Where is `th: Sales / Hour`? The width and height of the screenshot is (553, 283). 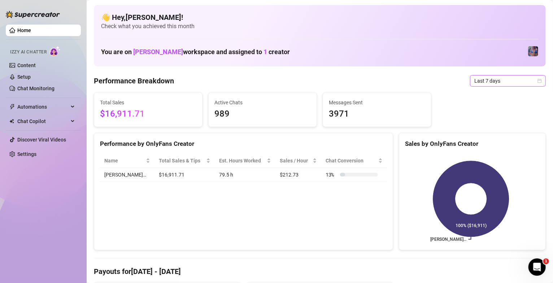
th: Sales / Hour is located at coordinates (298, 161).